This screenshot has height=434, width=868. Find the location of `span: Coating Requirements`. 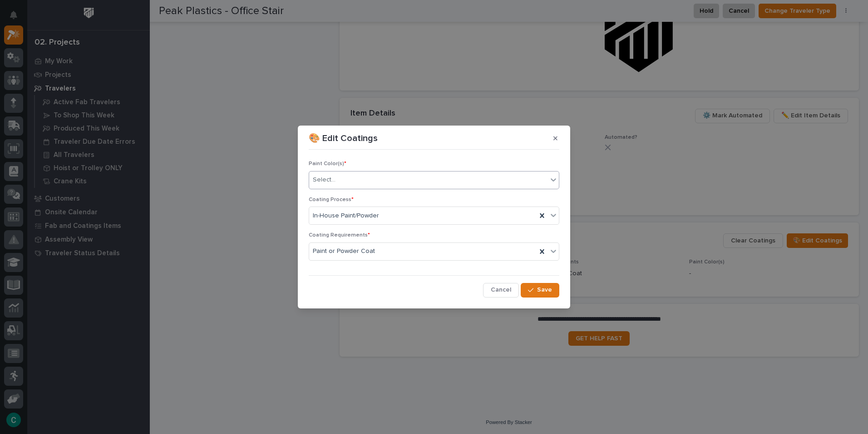

span: Coating Requirements is located at coordinates (339, 235).